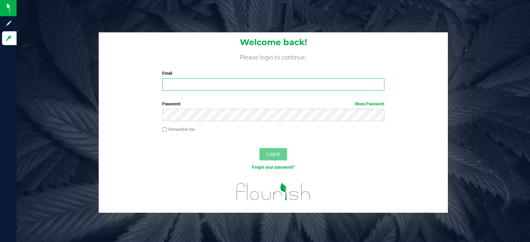 The height and width of the screenshot is (242, 530). I want to click on inline-svg: Sign up, so click(9, 23).